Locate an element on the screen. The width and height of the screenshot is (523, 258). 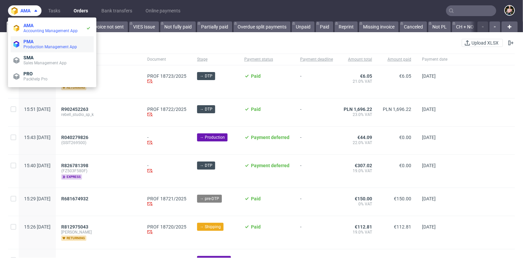
span: → Shipping is located at coordinates (210, 227).